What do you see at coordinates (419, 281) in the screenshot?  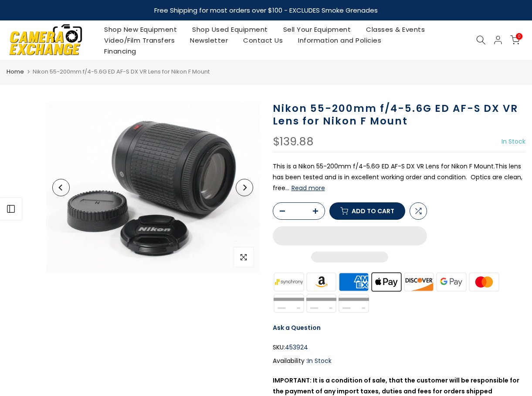 I see `img: discover` at bounding box center [419, 281].